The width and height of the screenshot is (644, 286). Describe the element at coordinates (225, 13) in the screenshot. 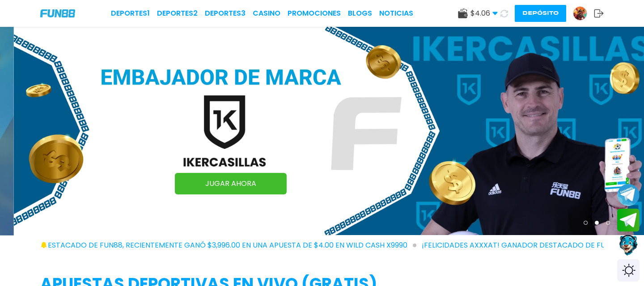

I see `a: Deportes3` at that location.